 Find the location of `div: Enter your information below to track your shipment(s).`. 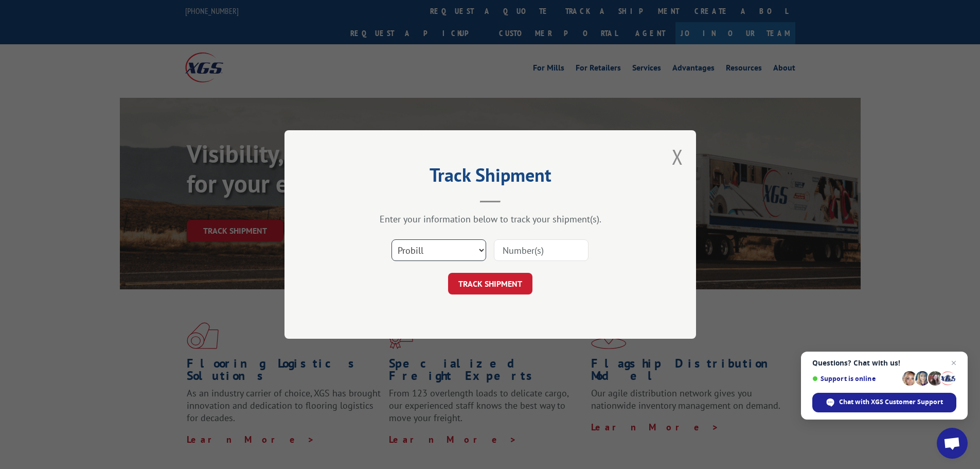

div: Enter your information below to track your shipment(s). is located at coordinates (491, 219).